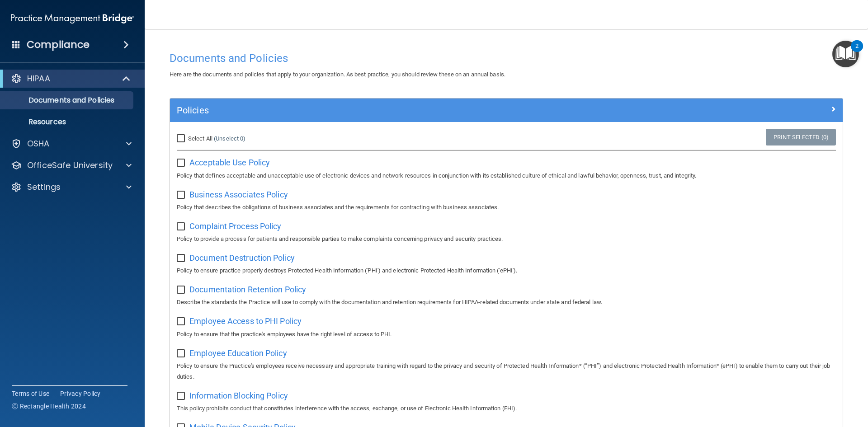  Describe the element at coordinates (30, 394) in the screenshot. I see `a: Terms of Use` at that location.